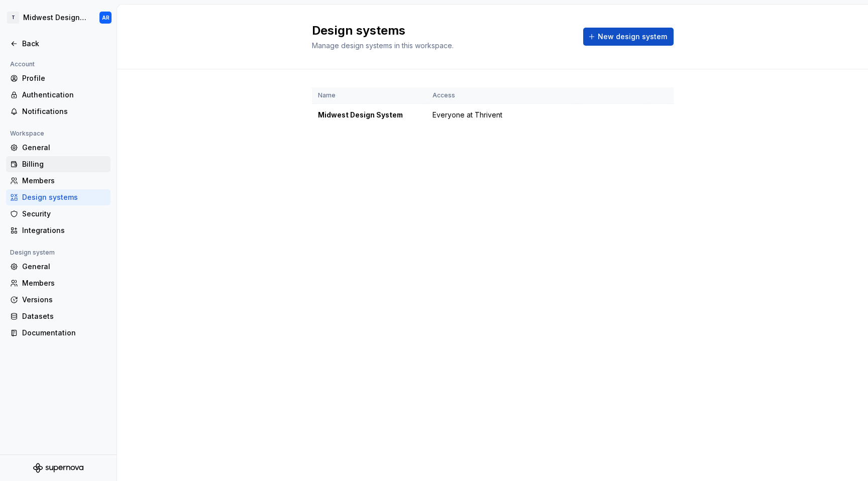 Image resolution: width=868 pixels, height=481 pixels. What do you see at coordinates (59, 112) in the screenshot?
I see `a: Notifications` at bounding box center [59, 112].